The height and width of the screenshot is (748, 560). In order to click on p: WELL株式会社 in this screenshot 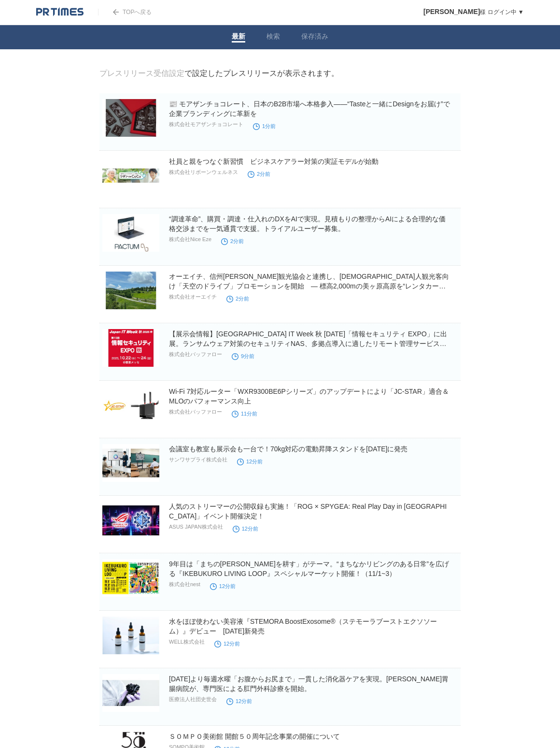, I will do `click(187, 641)`.